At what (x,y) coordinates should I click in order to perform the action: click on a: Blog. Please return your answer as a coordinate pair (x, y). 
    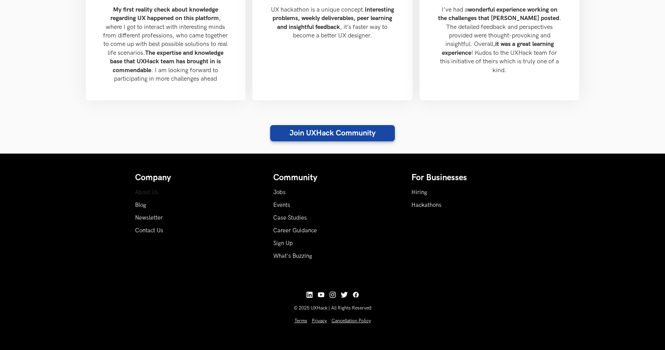
    Looking at the image, I should click on (140, 205).